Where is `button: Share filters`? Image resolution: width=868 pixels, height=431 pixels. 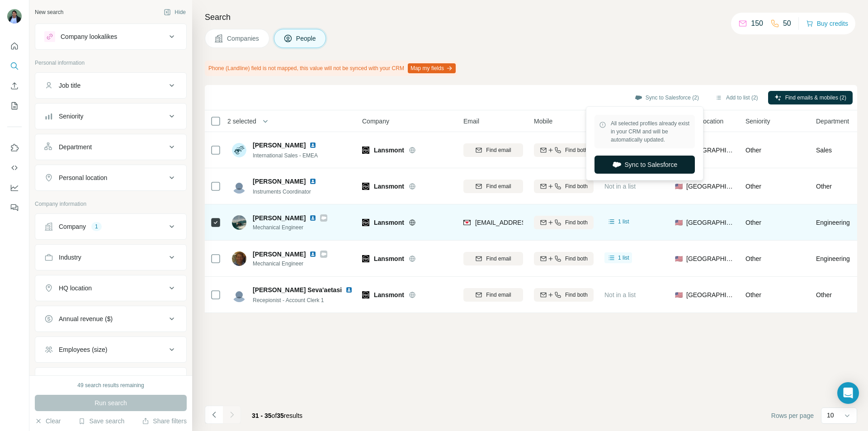 button: Share filters is located at coordinates (164, 421).